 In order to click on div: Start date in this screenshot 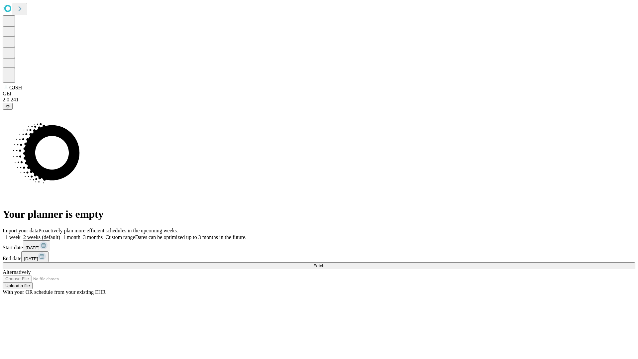, I will do `click(319, 246)`.